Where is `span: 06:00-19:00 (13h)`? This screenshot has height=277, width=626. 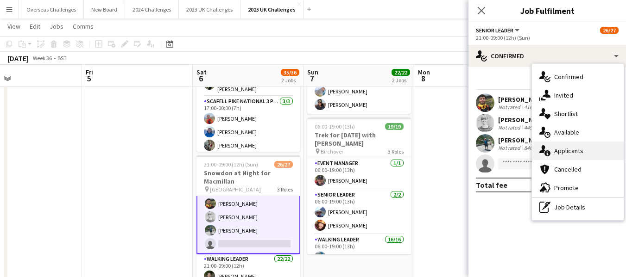 span: 06:00-19:00 (13h) is located at coordinates (334, 126).